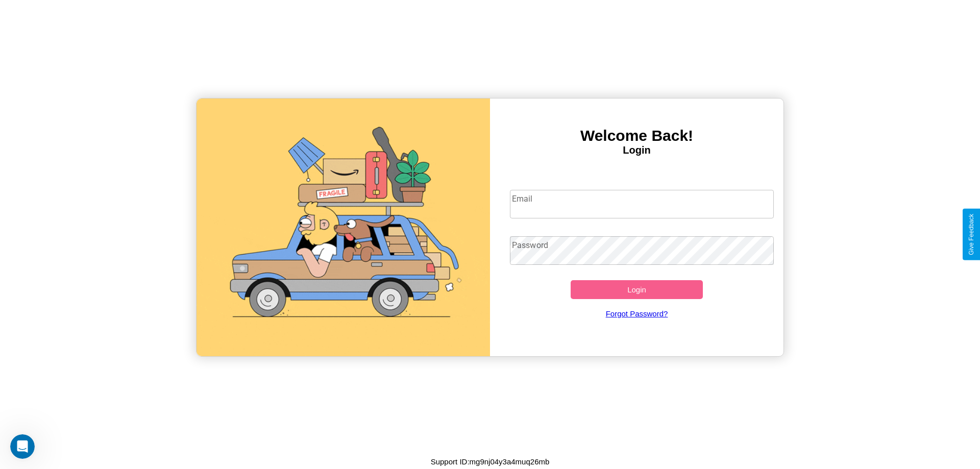 This screenshot has height=469, width=980. I want to click on button: Login, so click(636, 289).